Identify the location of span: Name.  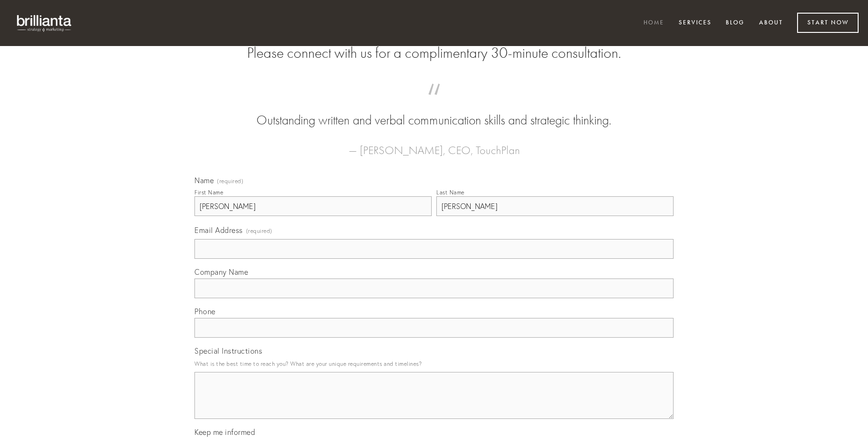
(204, 180).